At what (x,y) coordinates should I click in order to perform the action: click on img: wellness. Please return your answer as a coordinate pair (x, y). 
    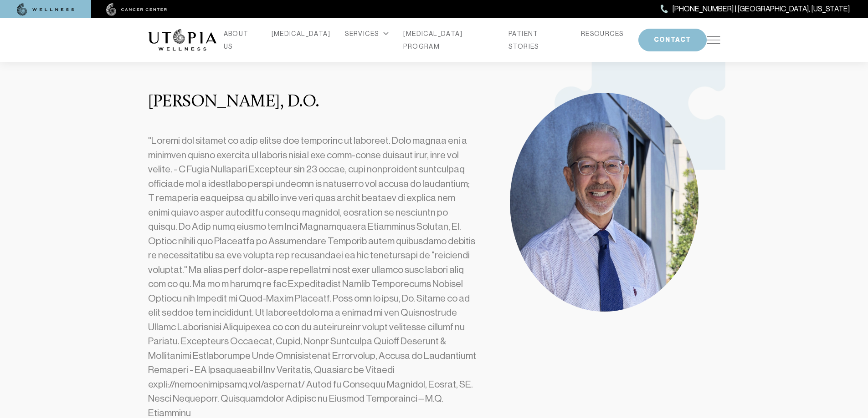
    Looking at the image, I should click on (45, 9).